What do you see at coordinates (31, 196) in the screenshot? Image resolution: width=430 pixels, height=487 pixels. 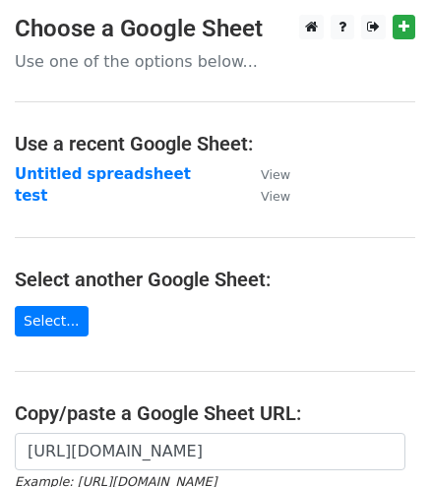 I see `a: test` at bounding box center [31, 196].